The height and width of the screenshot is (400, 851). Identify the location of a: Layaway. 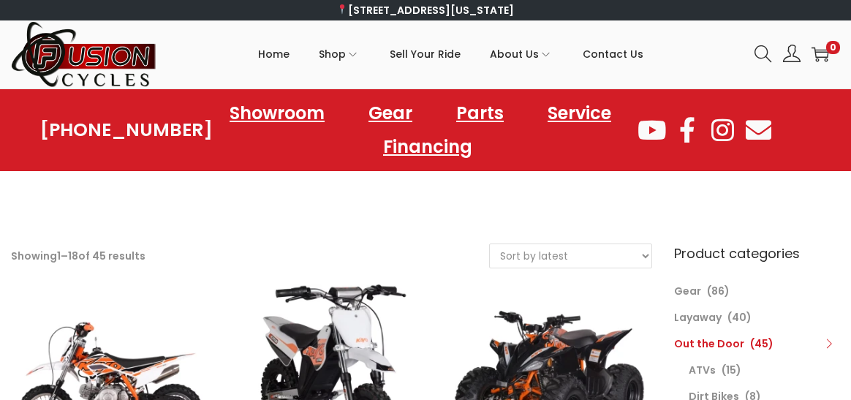
(698, 317).